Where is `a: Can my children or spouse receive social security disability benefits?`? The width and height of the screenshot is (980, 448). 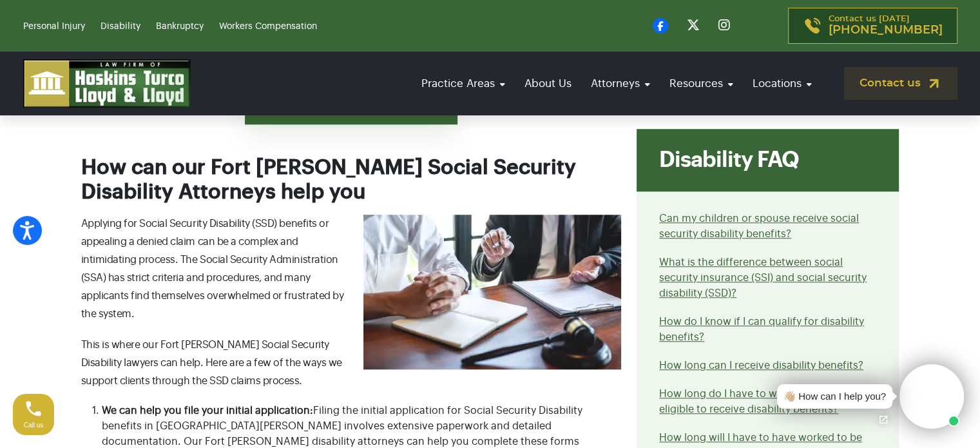
a: Can my children or spouse receive social security disability benefits? is located at coordinates (759, 226).